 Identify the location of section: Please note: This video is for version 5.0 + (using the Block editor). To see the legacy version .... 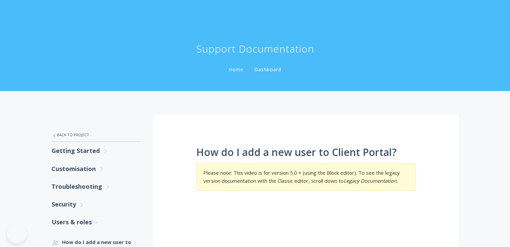
(306, 177).